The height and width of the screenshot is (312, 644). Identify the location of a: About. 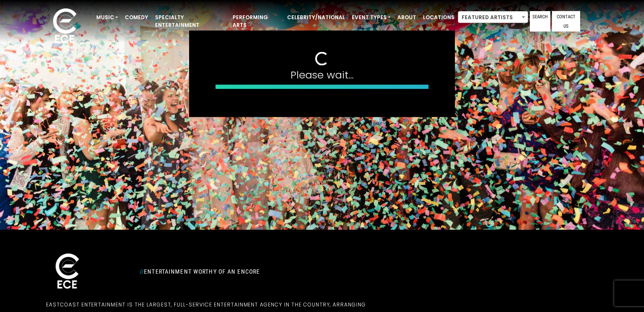
(407, 17).